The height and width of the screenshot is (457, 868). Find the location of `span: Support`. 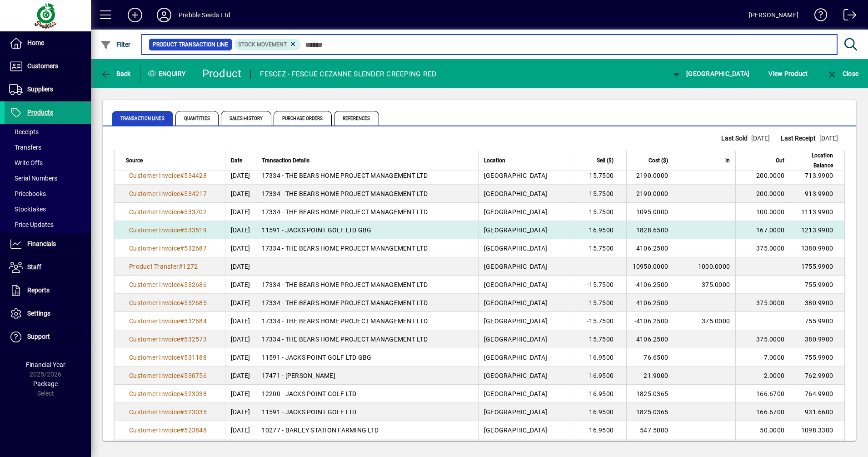

span: Support is located at coordinates (39, 336).